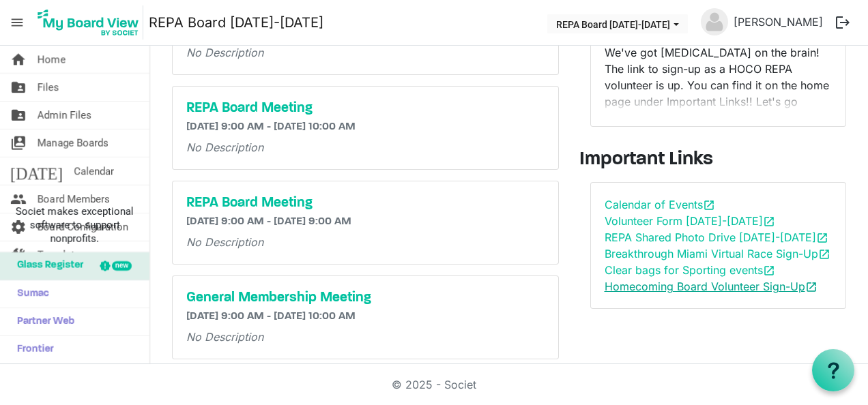 This screenshot has height=405, width=868. What do you see at coordinates (365, 298) in the screenshot?
I see `a: General Membership Meeting` at bounding box center [365, 298].